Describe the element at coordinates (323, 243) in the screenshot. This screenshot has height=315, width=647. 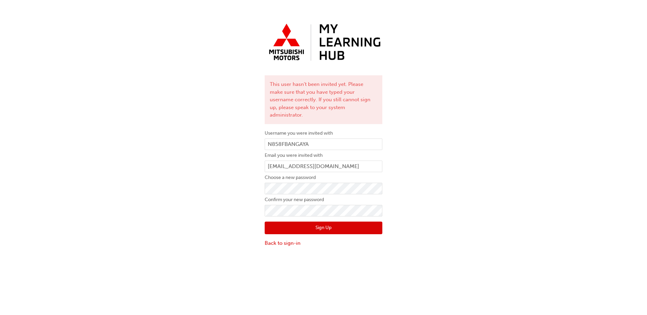
I see `a: Back to sign-in` at that location.